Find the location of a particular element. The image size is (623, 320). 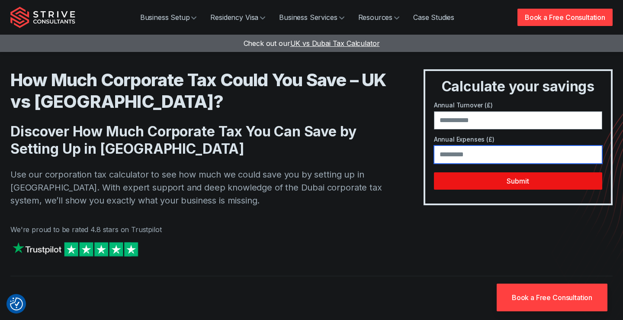

a: Business Setup is located at coordinates (168, 17).